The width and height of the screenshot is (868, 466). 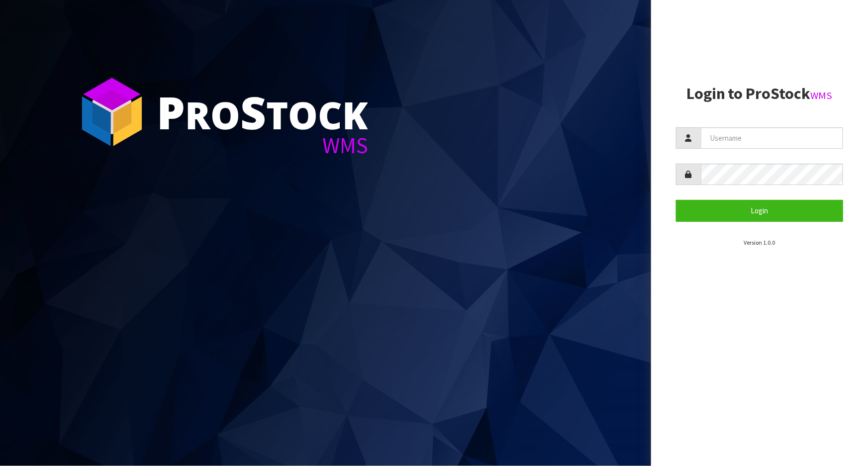 I want to click on div: ro tock, so click(x=262, y=112).